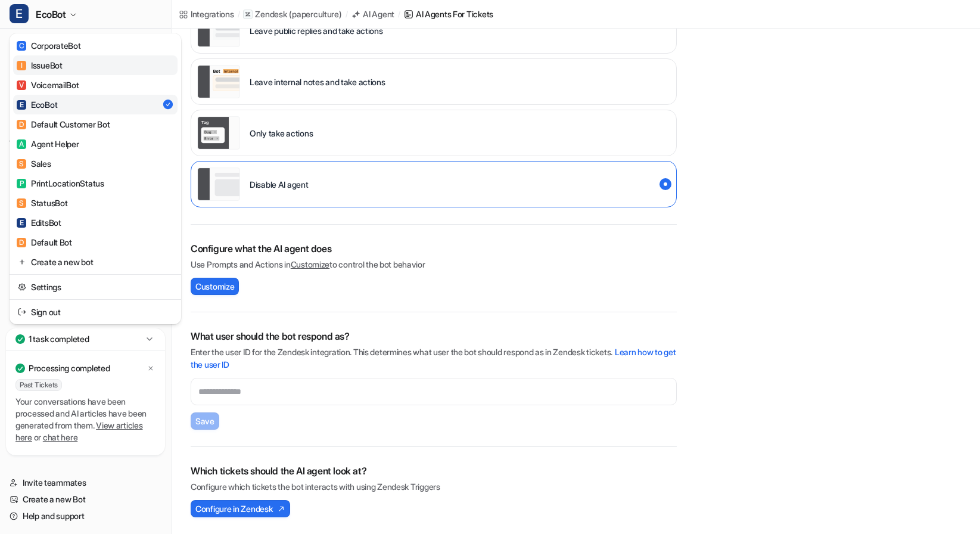 The width and height of the screenshot is (980, 534). Describe the element at coordinates (95, 312) in the screenshot. I see `a: Sign out` at that location.